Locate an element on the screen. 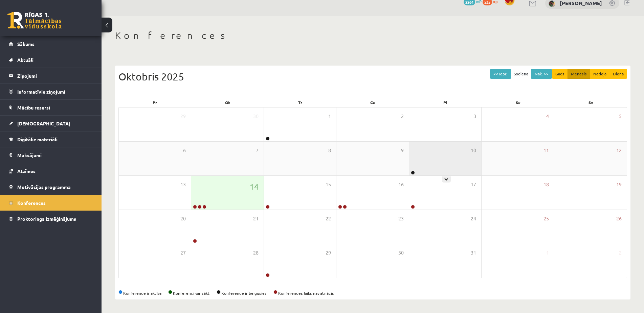 The image size is (644, 313). a: Sākums is located at coordinates (51, 44).